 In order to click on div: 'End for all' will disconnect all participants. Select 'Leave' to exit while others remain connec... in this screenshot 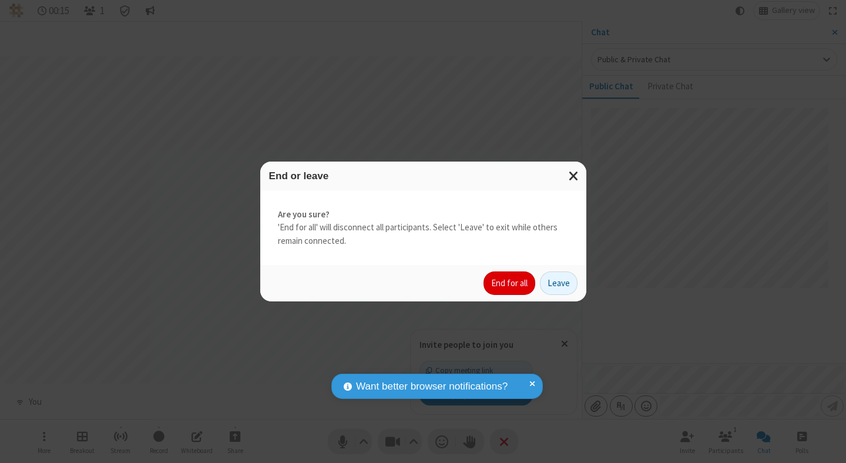, I will do `click(423, 228)`.